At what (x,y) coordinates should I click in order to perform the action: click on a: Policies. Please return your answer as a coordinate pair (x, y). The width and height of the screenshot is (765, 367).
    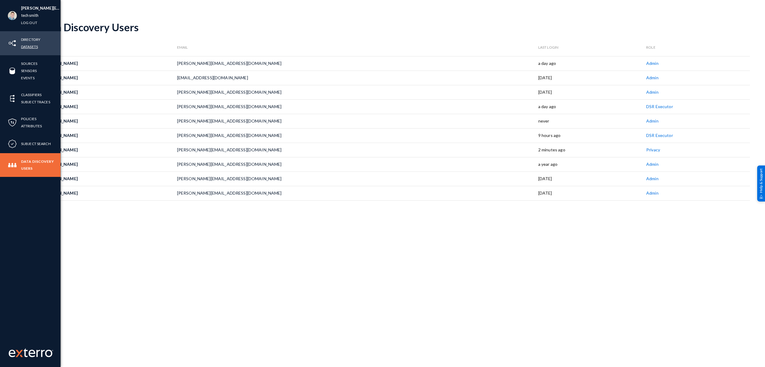
    Looking at the image, I should click on (29, 119).